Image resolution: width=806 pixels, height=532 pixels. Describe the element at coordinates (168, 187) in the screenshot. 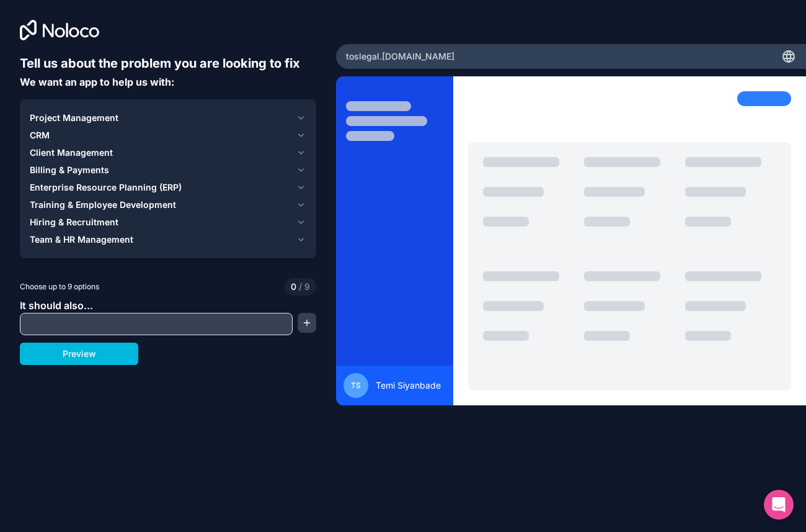

I see `button: Enterprise Resource Planning (ERP)` at that location.